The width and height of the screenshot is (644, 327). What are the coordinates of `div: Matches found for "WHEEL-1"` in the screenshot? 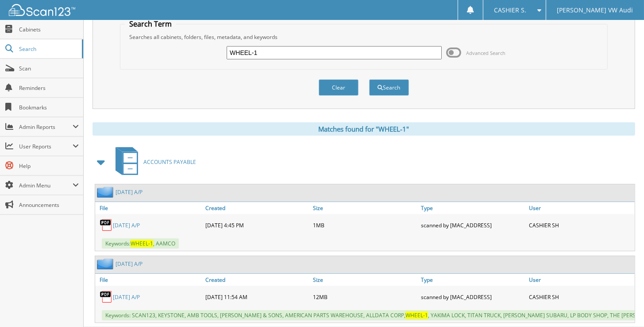 It's located at (364, 129).